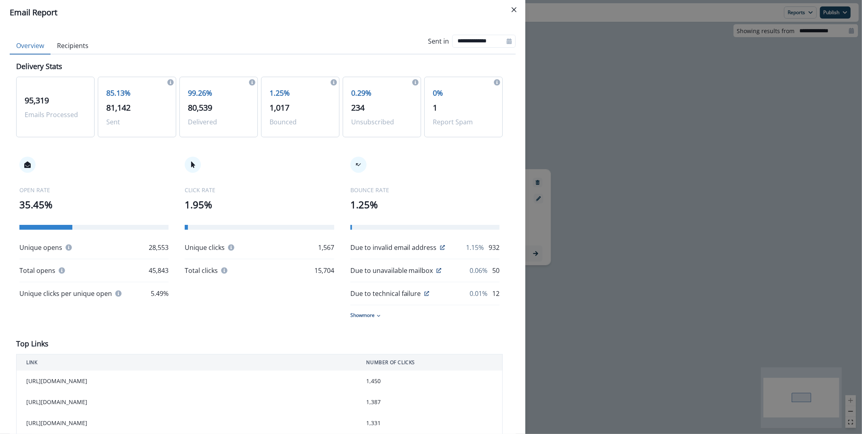 This screenshot has width=862, height=434. What do you see at coordinates (158, 271) in the screenshot?
I see `p: 45,843` at bounding box center [158, 271].